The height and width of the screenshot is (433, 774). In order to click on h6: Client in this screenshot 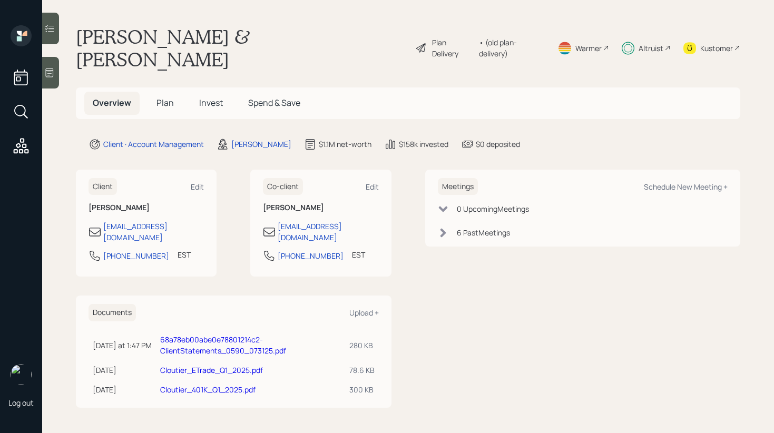, I will do `click(103, 187)`.